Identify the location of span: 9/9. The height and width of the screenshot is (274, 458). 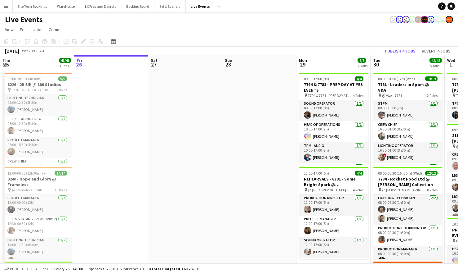
(63, 78).